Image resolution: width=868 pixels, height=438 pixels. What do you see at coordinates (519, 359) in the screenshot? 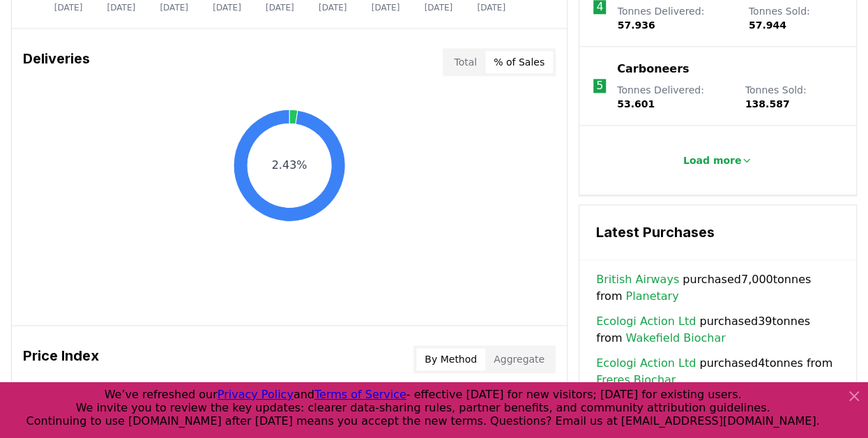
I see `button: Aggregate` at bounding box center [519, 359].